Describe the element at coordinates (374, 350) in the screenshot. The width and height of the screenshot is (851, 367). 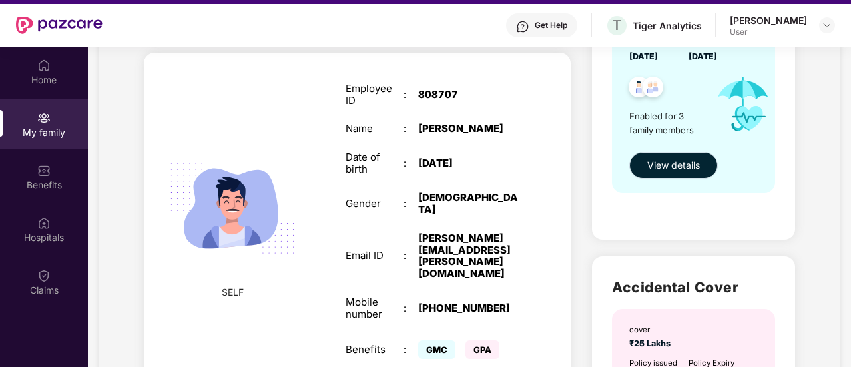
I see `div: Benefits` at that location.